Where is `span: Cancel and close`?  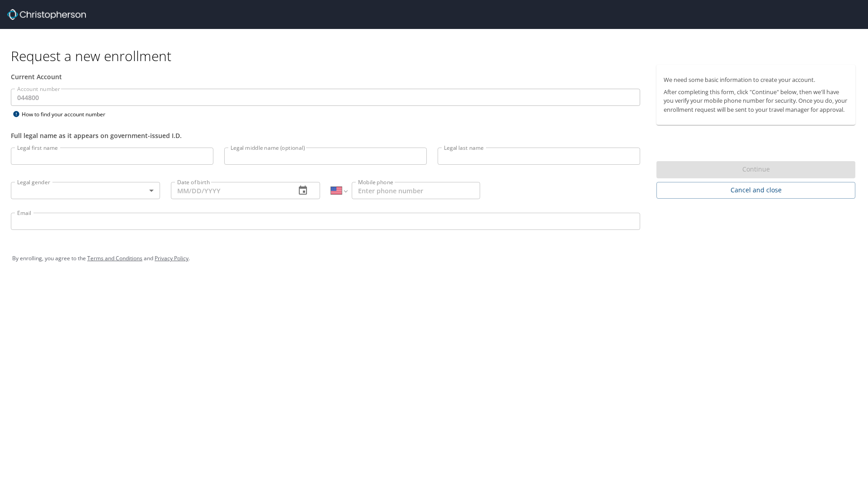 span: Cancel and close is located at coordinates (756, 190).